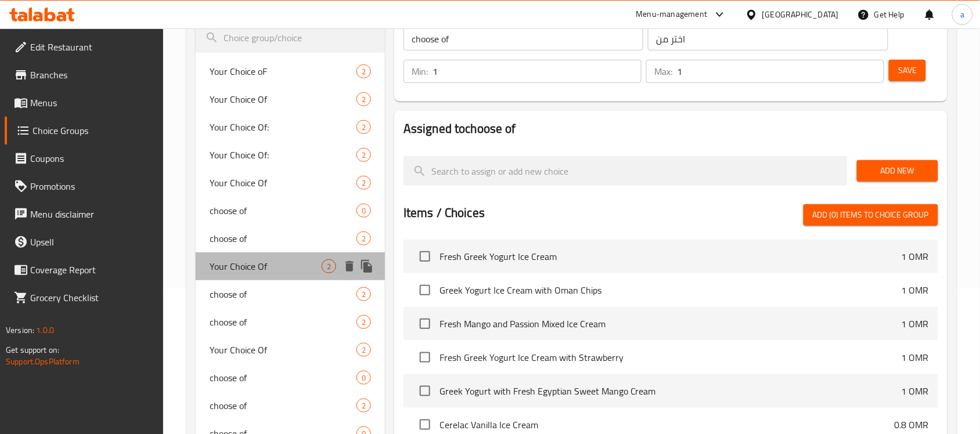 The height and width of the screenshot is (434, 980). What do you see at coordinates (92, 242) in the screenshot?
I see `span: Upsell` at bounding box center [92, 242].